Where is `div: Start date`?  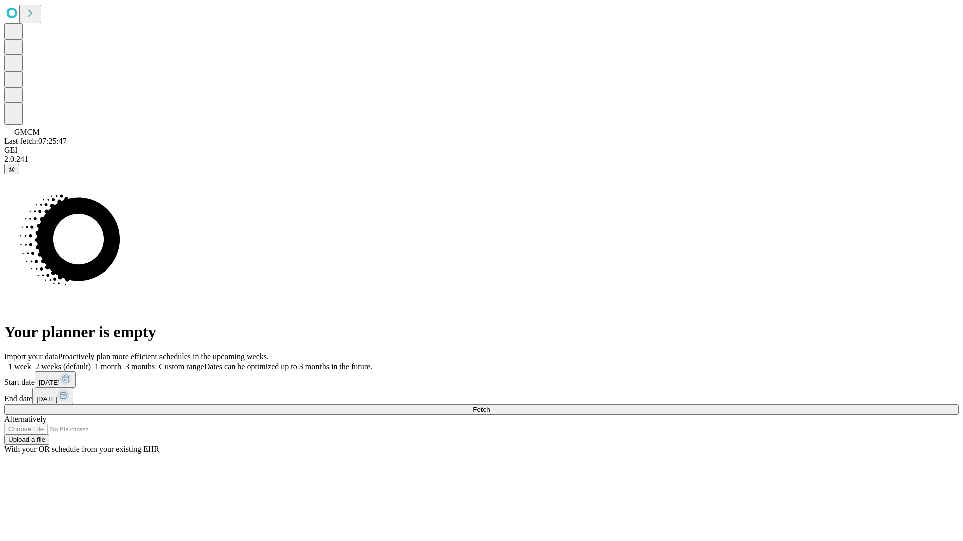 div: Start date is located at coordinates (481, 380).